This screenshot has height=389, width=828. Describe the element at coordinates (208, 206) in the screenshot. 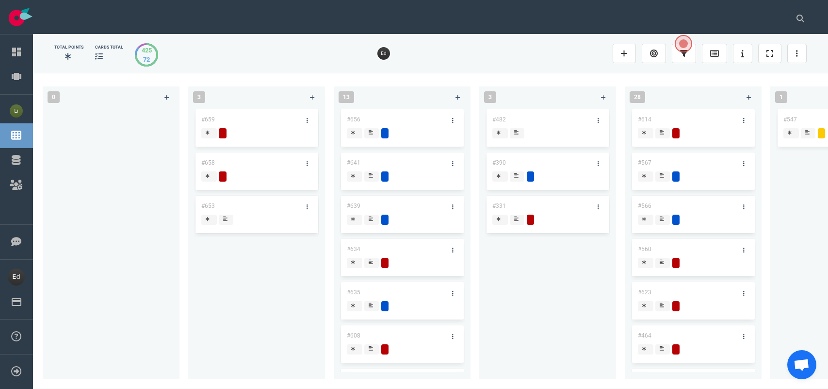

I see `a: #653` at that location.